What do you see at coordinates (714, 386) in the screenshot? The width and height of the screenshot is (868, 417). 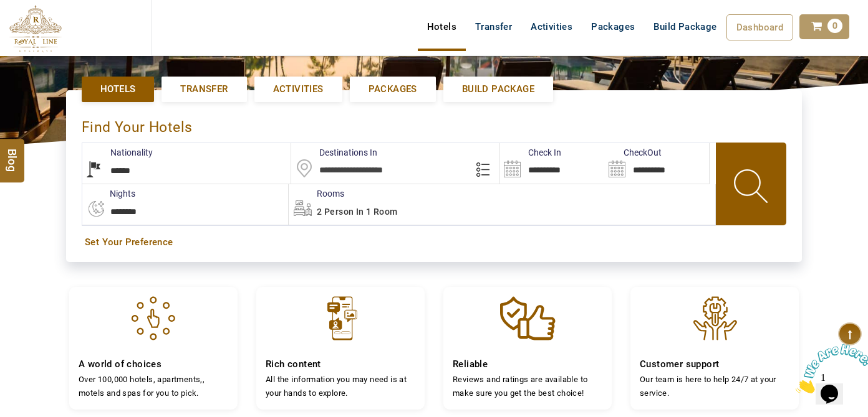 I see `p: Our team is here to help 24/7 at your service.` at bounding box center [714, 386].